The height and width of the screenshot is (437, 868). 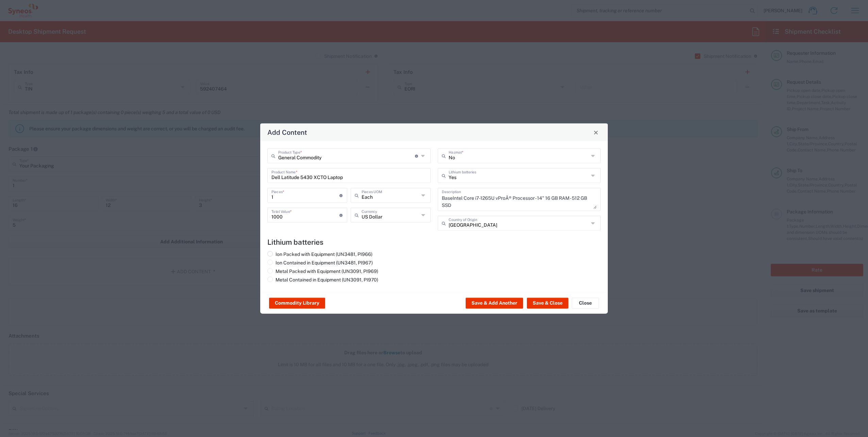 I want to click on button: Save & Close, so click(x=547, y=303).